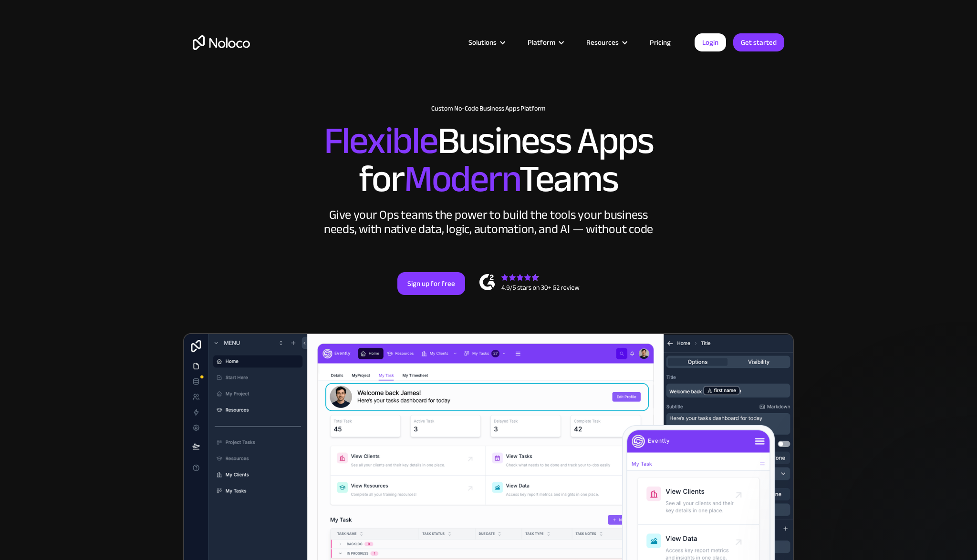 Image resolution: width=977 pixels, height=560 pixels. I want to click on span: Modern, so click(461, 179).